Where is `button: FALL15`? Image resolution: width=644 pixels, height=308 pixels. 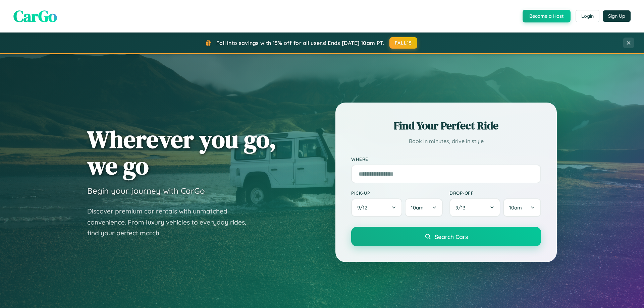
button: FALL15 is located at coordinates (404, 43).